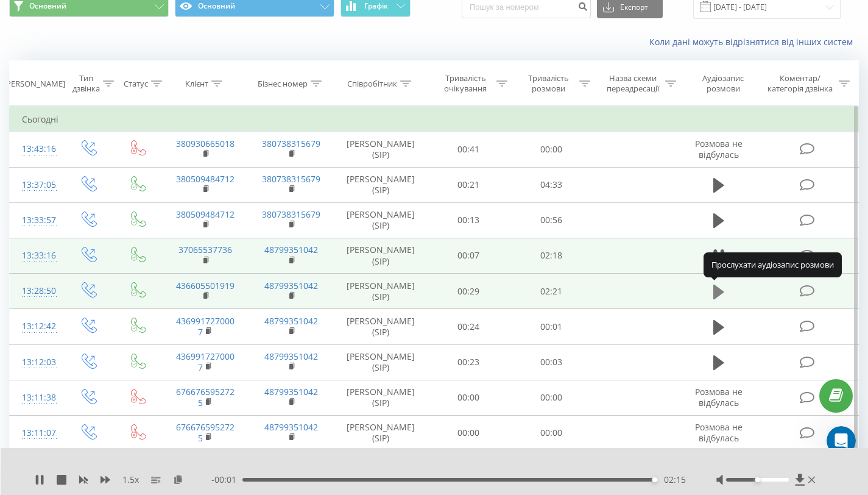 The height and width of the screenshot is (495, 868). I want to click on div: Тривалість очікування, so click(465, 84).